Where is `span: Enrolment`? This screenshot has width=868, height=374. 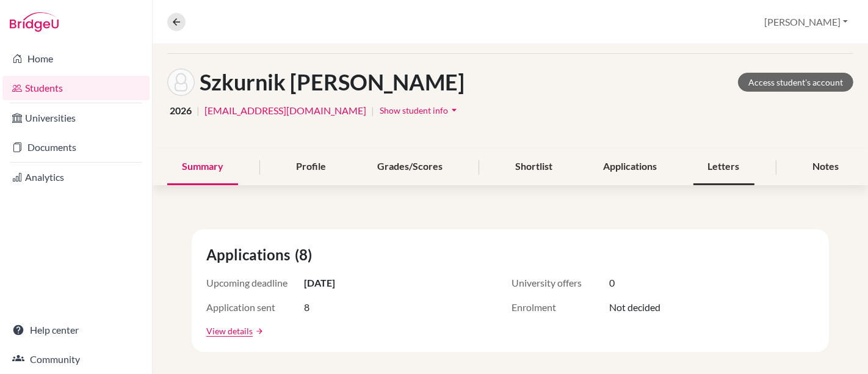 span: Enrolment is located at coordinates (560, 307).